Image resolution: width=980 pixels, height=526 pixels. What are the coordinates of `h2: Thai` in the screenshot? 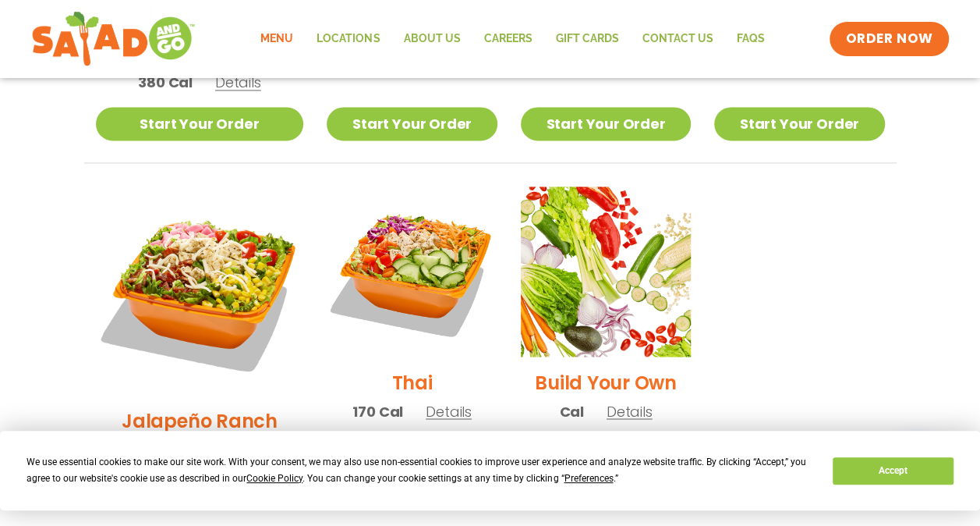 It's located at (412, 381).